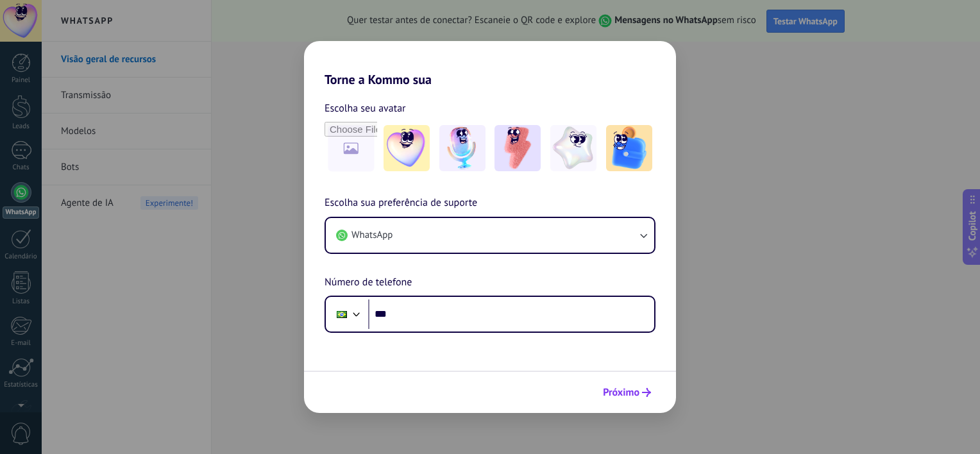  I want to click on img: -3.jpeg, so click(517, 148).